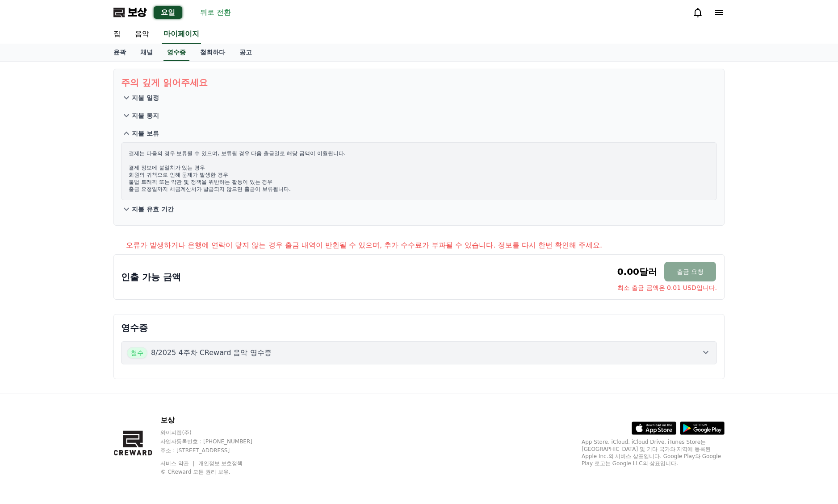  I want to click on font: 와이피랩(주), so click(175, 433).